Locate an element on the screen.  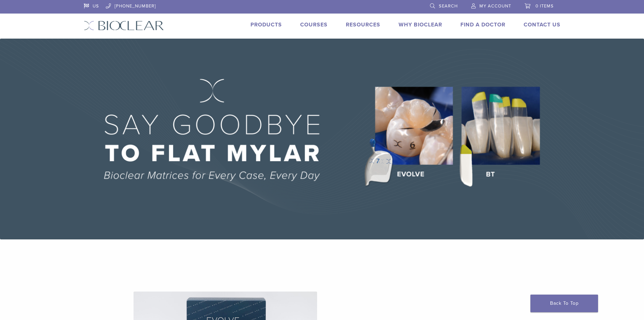
span: My Account is located at coordinates (496, 6).